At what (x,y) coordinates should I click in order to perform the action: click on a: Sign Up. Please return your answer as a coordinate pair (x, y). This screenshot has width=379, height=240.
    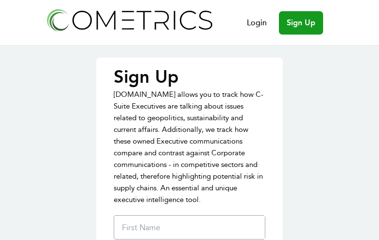
    Looking at the image, I should click on (301, 23).